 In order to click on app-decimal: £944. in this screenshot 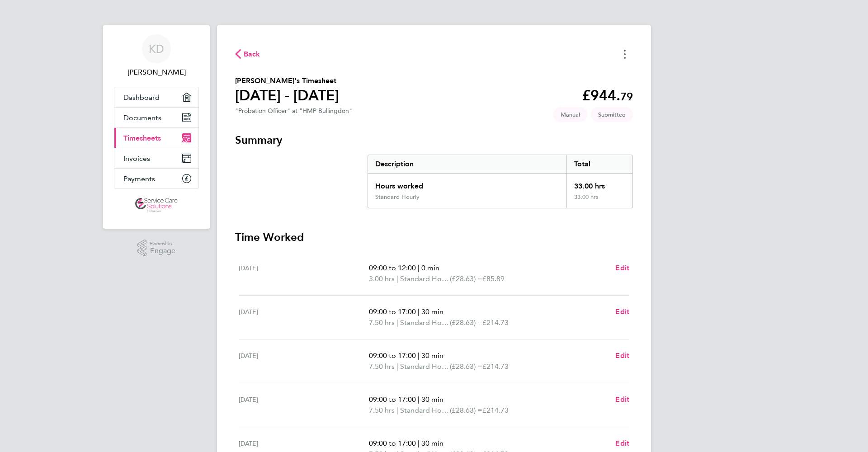, I will do `click(607, 96)`.